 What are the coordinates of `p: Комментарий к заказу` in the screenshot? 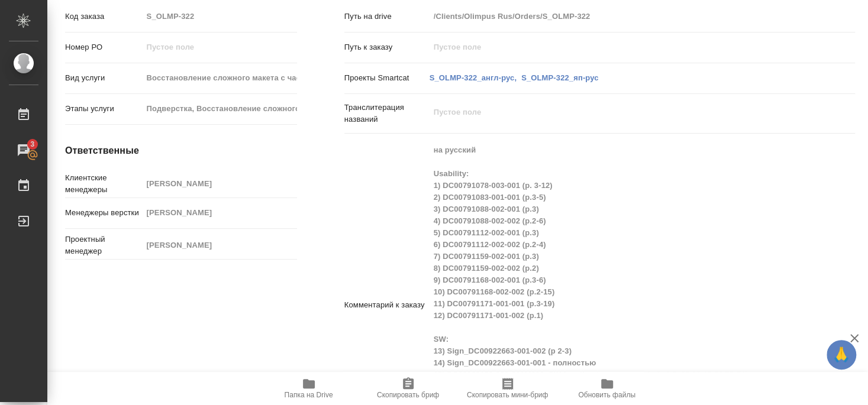 It's located at (387, 305).